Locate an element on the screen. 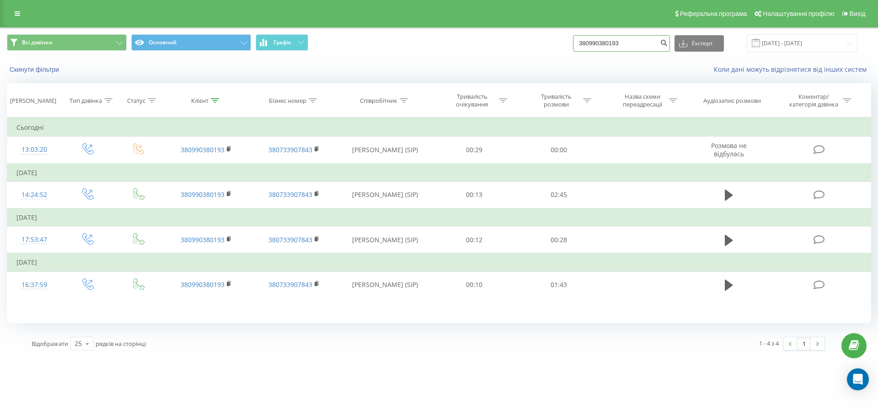 The height and width of the screenshot is (420, 878). div: Аудіозапис розмови is located at coordinates (732, 101).